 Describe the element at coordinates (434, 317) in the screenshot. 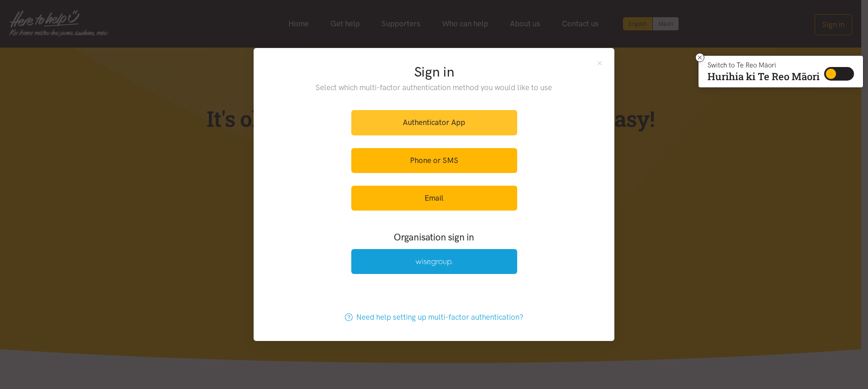

I see `a: Need help setting up multi-factor authentication?` at that location.